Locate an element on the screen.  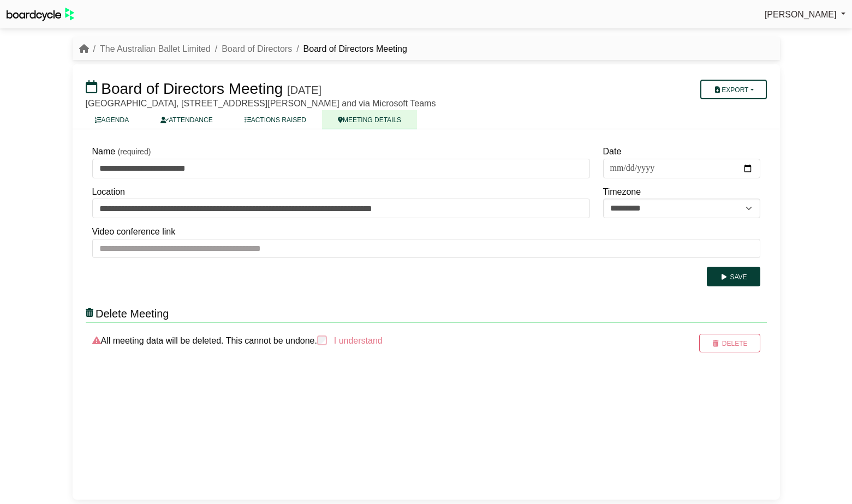
label: Location is located at coordinates (109, 192).